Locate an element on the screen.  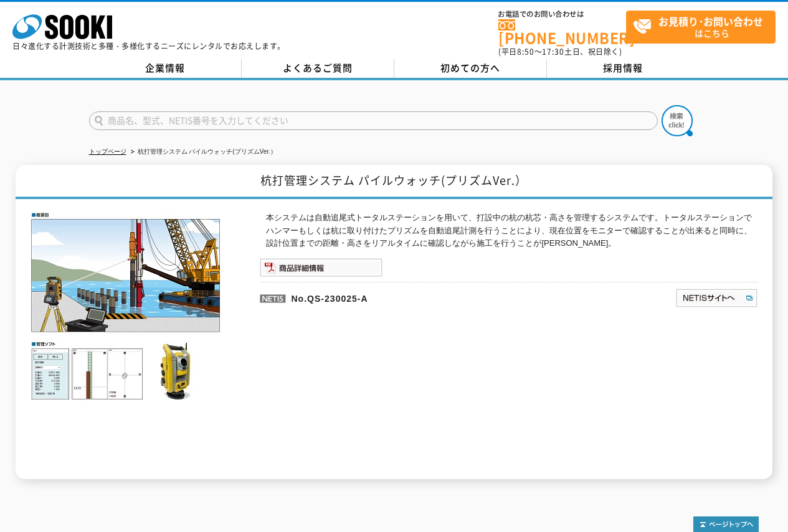
h1: 杭打管理システム パイルウォッチ(プリズムVer.） is located at coordinates (394, 182).